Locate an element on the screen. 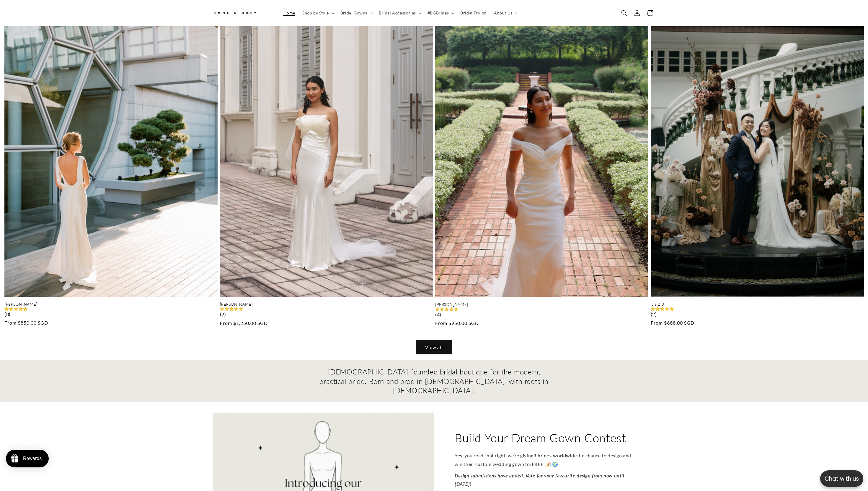 Image resolution: width=868 pixels, height=491 pixels. summary: Bridal Accessories is located at coordinates (399, 13).